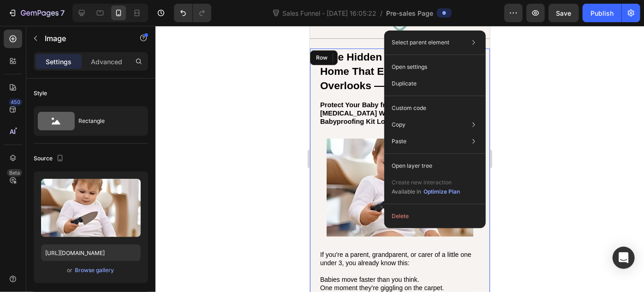 This screenshot has height=292, width=644. What do you see at coordinates (409, 13) in the screenshot?
I see `span: Pre-sales Page` at bounding box center [409, 13].